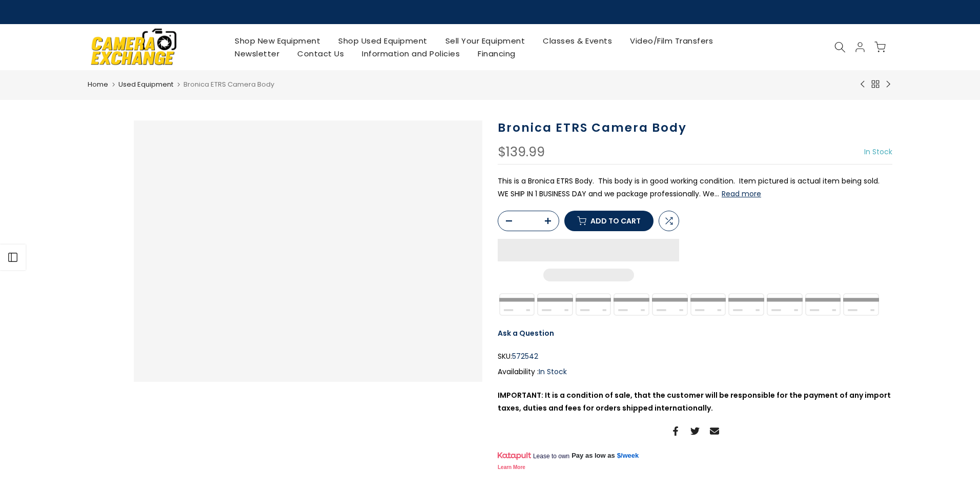 The width and height of the screenshot is (980, 489). Describe the element at coordinates (746, 304) in the screenshot. I see `img: master` at that location.